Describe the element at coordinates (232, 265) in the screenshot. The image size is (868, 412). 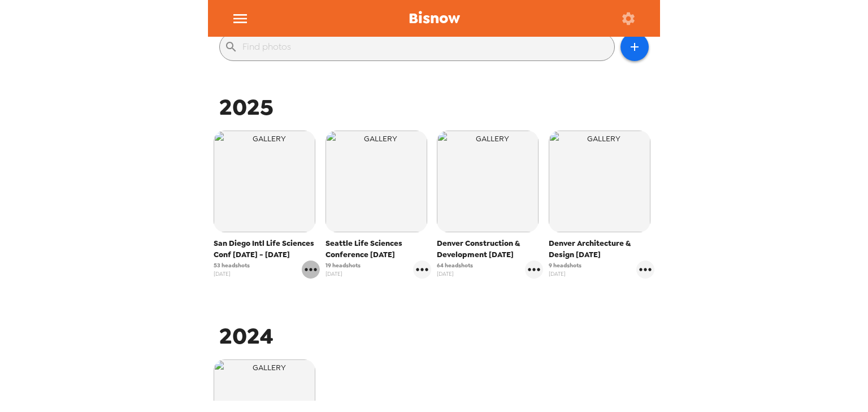
I see `span: 53 headshots` at that location.